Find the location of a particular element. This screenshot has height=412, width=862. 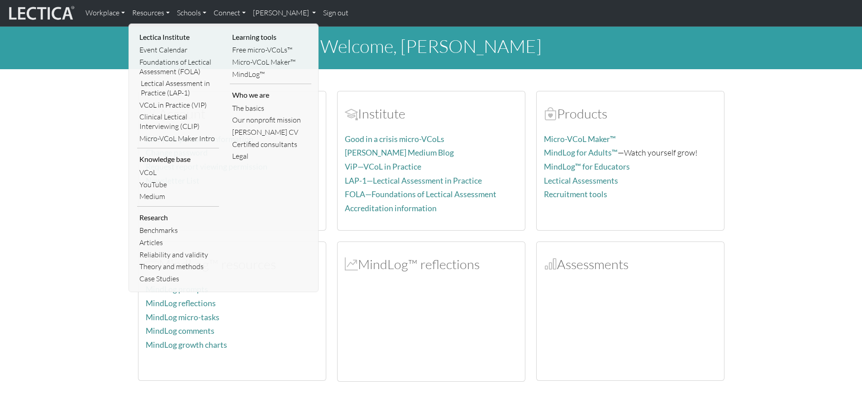

a: VCoL in Practice (VIP) is located at coordinates (178, 105).